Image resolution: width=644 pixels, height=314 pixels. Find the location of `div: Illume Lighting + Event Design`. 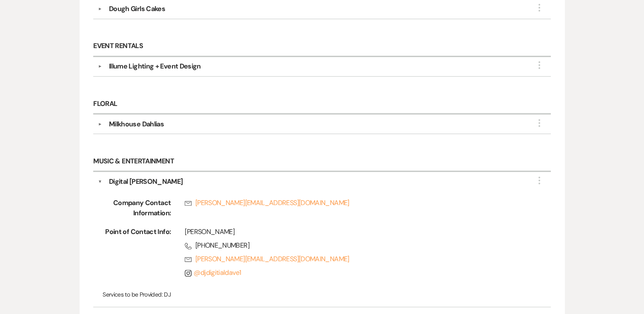

div: Illume Lighting + Event Design is located at coordinates (155, 67).